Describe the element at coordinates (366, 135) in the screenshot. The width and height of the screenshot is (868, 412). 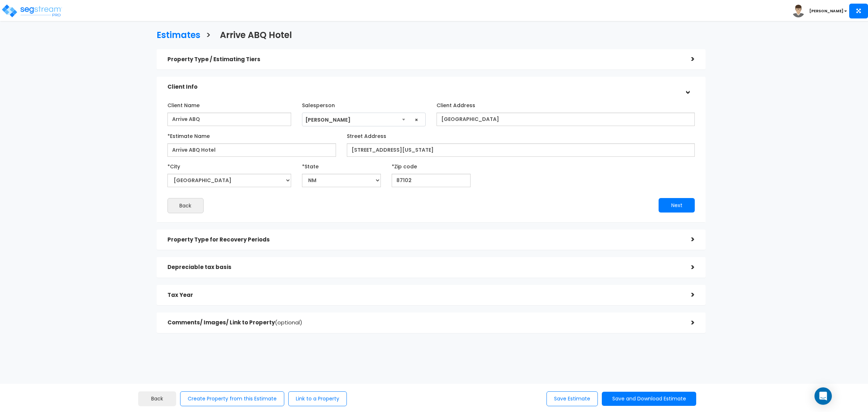
I see `label: Street Address` at that location.